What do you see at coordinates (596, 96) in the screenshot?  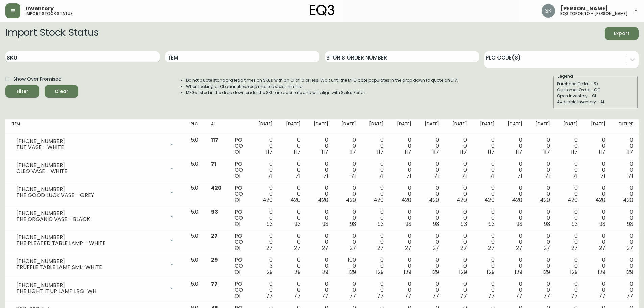 I see `div: Open Inventory - OI` at bounding box center [596, 96].